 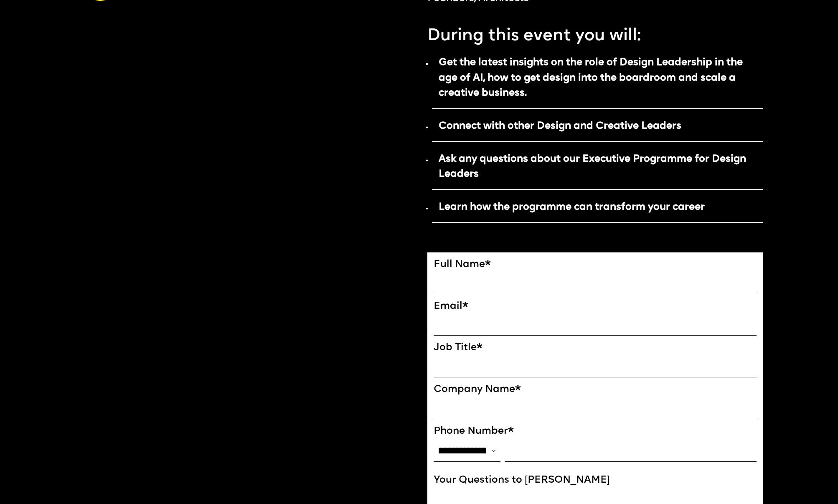 What do you see at coordinates (594, 390) in the screenshot?
I see `label: Company Name` at bounding box center [594, 390].